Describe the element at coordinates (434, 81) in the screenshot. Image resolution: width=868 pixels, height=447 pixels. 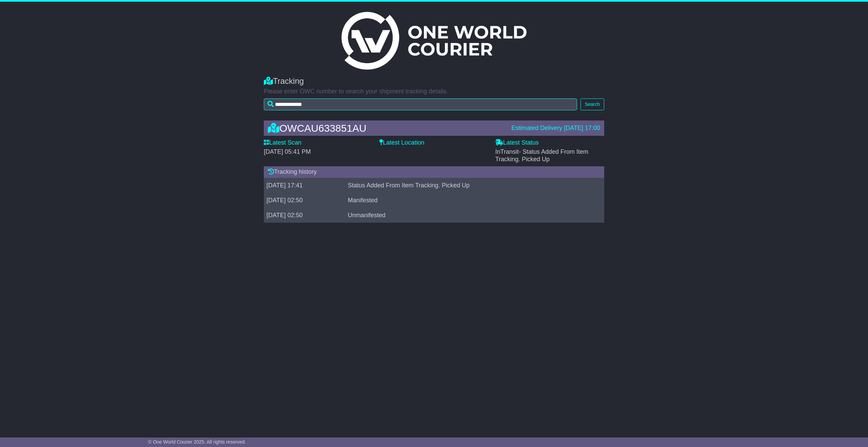
I see `div: Tracking` at that location.